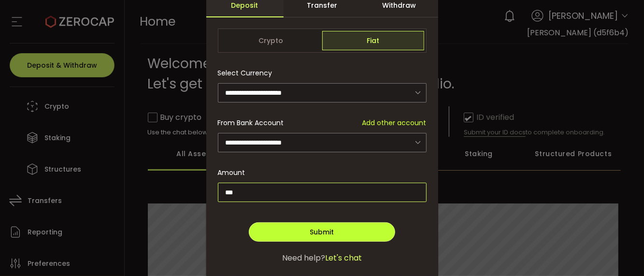 Image resolution: width=644 pixels, height=276 pixels. What do you see at coordinates (344, 258) in the screenshot?
I see `span: Let's chat` at bounding box center [344, 258].